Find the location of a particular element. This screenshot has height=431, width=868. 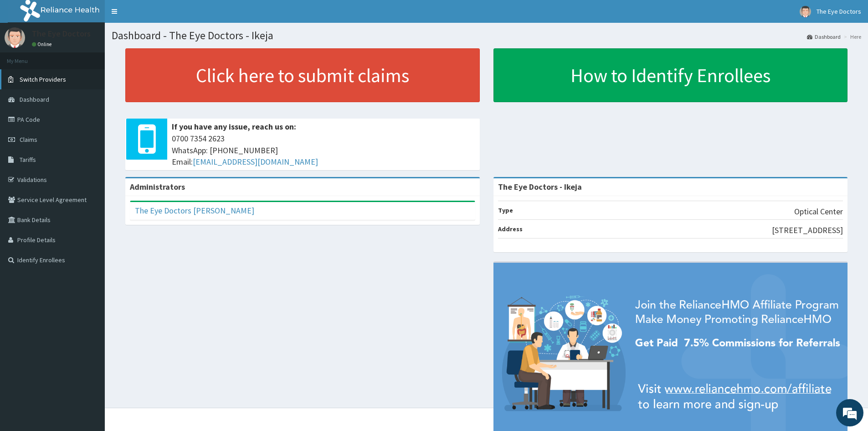

a: Dashboard is located at coordinates (824, 37).